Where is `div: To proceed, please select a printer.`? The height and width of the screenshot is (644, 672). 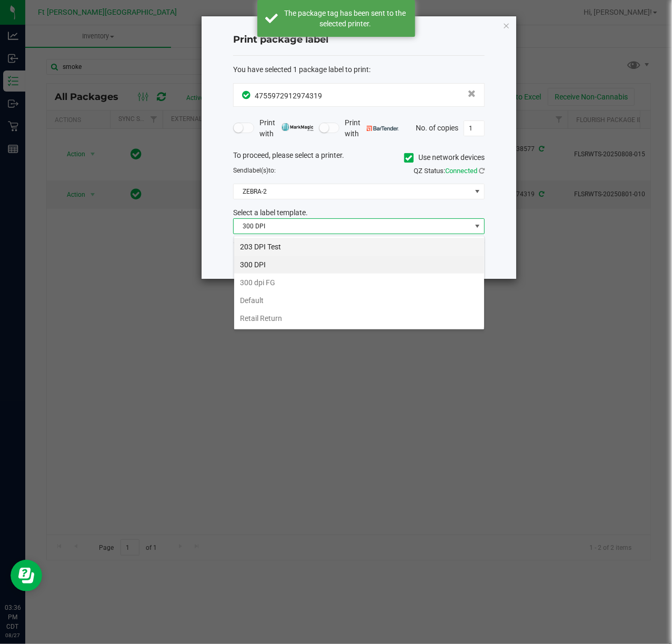 div: To proceed, please select a printer. is located at coordinates (359, 158).